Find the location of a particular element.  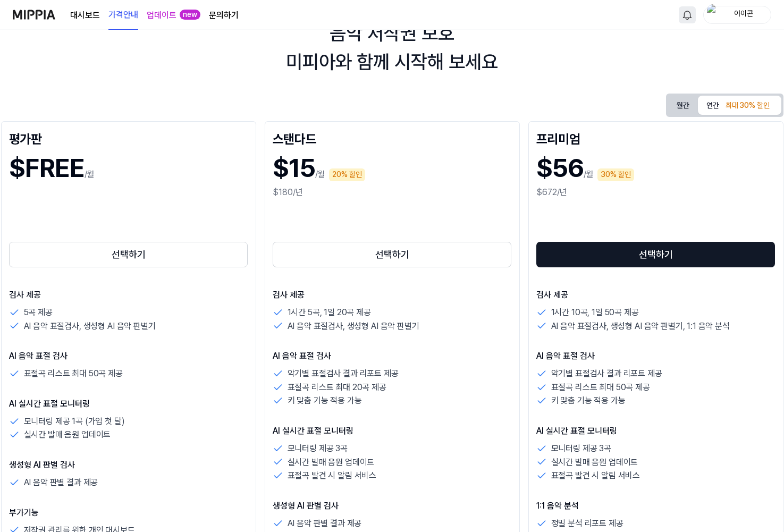

div: 20% 할인 is located at coordinates (347, 175).